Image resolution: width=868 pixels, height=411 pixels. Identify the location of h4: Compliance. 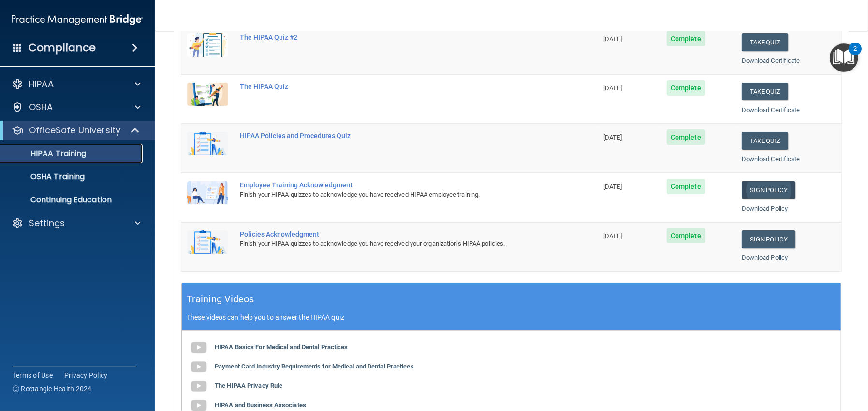
(62, 48).